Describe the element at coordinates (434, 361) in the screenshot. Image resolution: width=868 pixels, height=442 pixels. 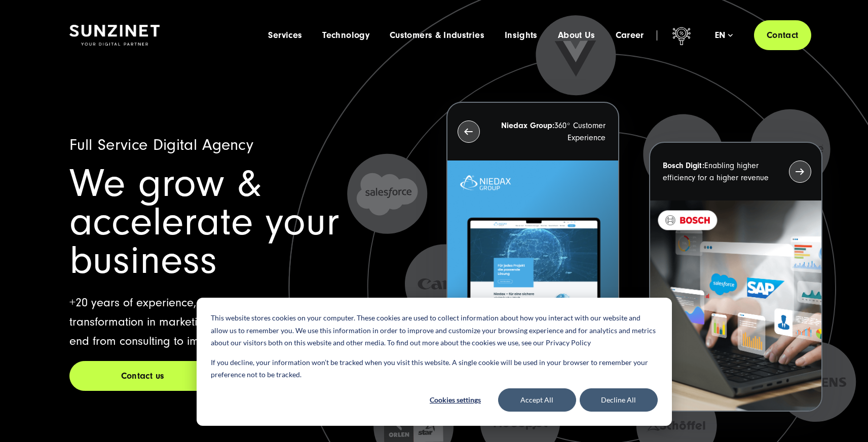
I see `div: Cookie banner` at that location.